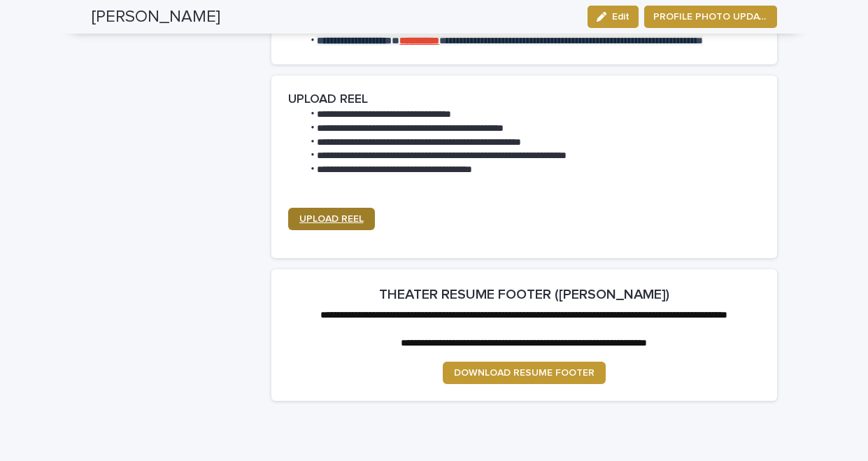 The image size is (868, 461). Describe the element at coordinates (620, 17) in the screenshot. I see `span: Edit` at that location.